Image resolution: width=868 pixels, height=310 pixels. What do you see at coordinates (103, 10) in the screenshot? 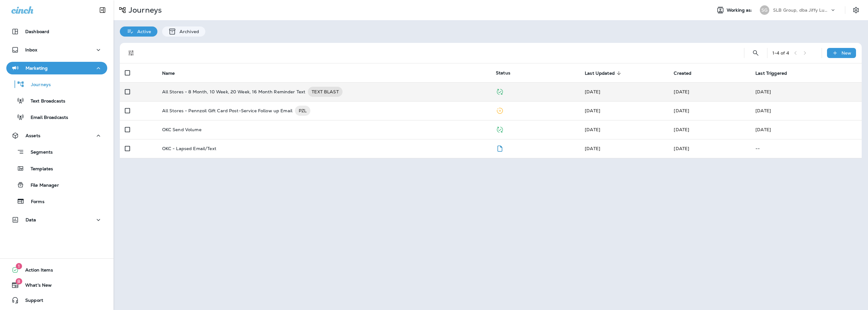
I see `button: Collapse Sidebar` at bounding box center [103, 10].